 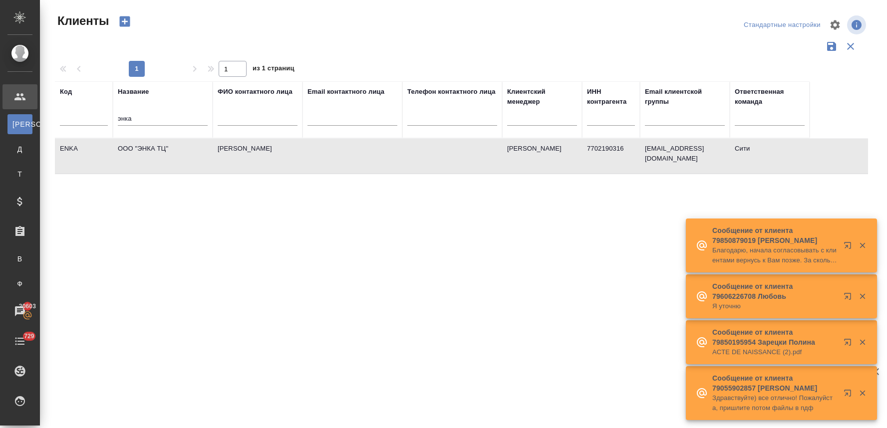 I want to click on div: Ответственная команда, so click(x=770, y=97).